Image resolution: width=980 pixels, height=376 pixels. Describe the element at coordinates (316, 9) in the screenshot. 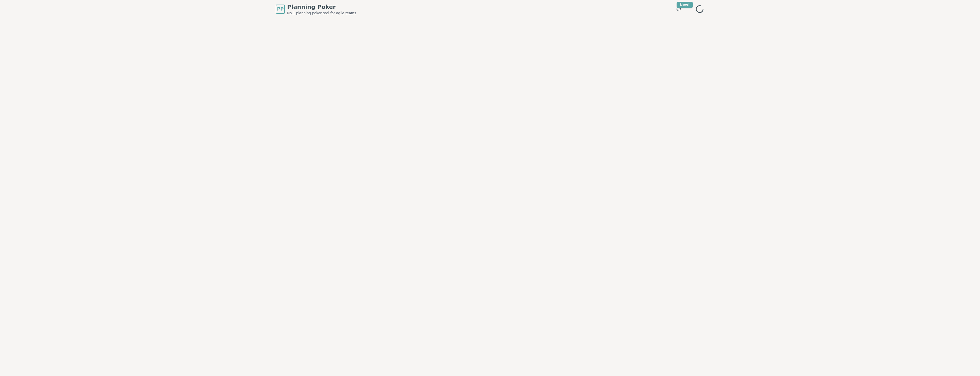

I see `a: PPPlanning PokerNo.1 planning poker tool for agile teams` at that location.